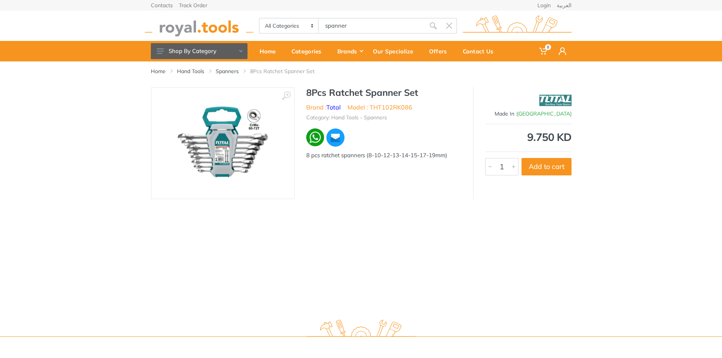 This screenshot has width=722, height=358. I want to click on a: Track Order, so click(193, 5).